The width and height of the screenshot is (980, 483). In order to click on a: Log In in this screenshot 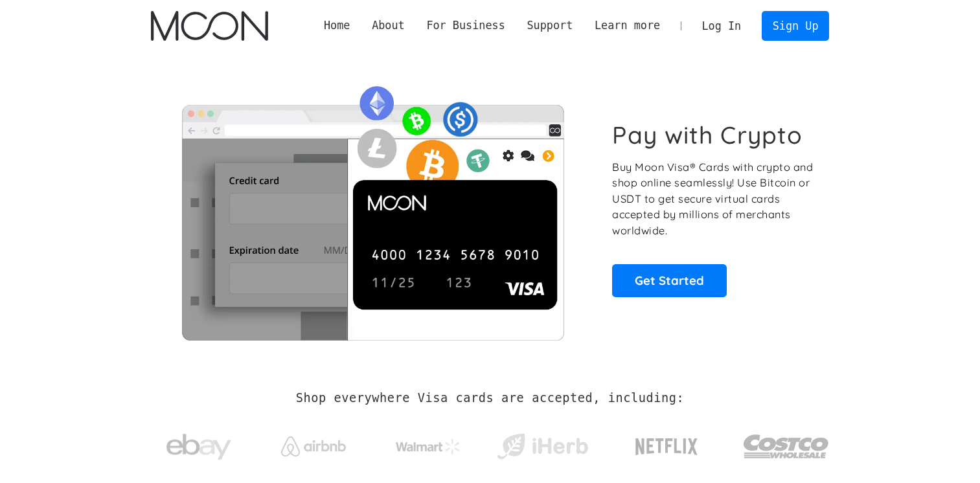, I will do `click(721, 26)`.